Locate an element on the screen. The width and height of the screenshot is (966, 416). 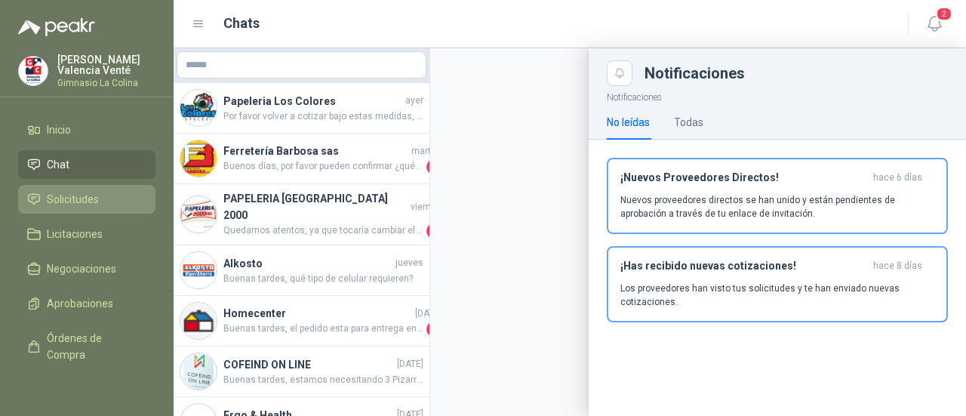
span: hace 6 días is located at coordinates (897, 177).